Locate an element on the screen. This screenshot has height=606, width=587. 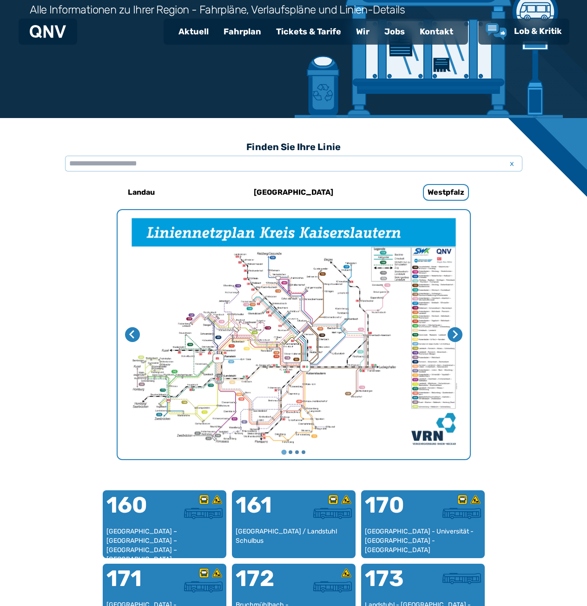
a: Tickets & Tarife is located at coordinates (309, 32).